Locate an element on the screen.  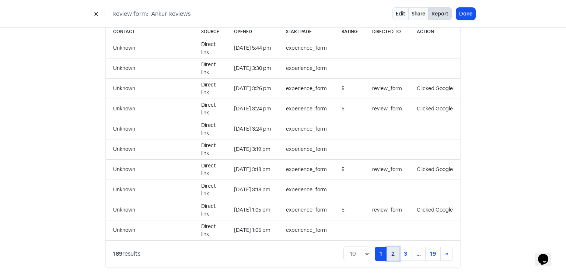
th: Directed to is located at coordinates (387, 32).